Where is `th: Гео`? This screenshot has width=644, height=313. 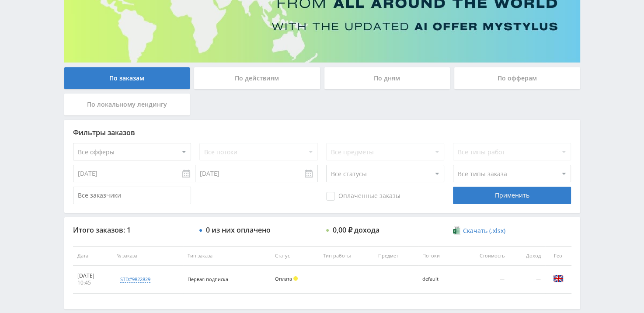 th: Гео is located at coordinates (558, 255).